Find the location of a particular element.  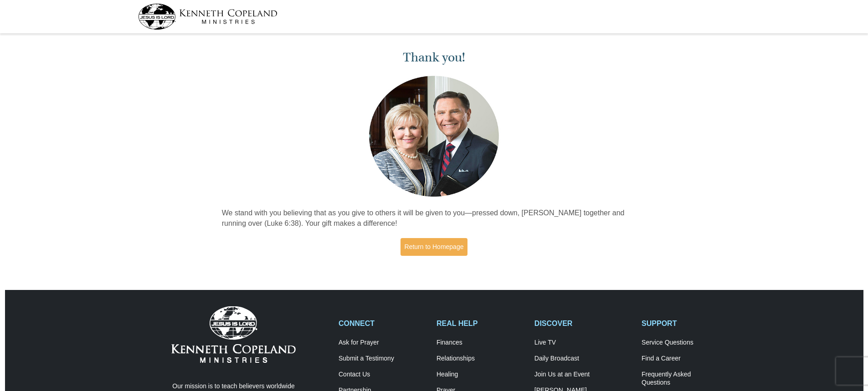

a: Frequently AskedQuestions is located at coordinates (686, 379).